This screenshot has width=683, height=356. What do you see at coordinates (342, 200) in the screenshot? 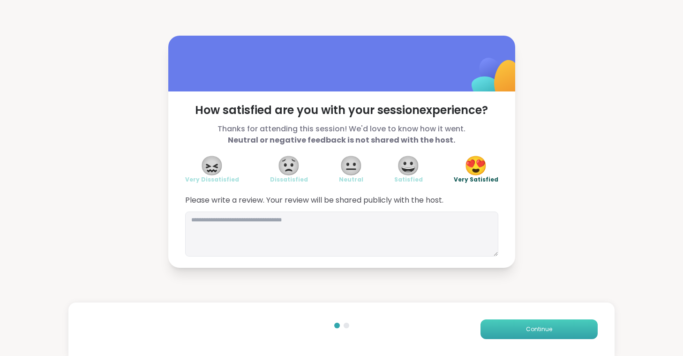
I see `span: Please write a review. Your review will be shared publicly with the host.` at bounding box center [342, 200].